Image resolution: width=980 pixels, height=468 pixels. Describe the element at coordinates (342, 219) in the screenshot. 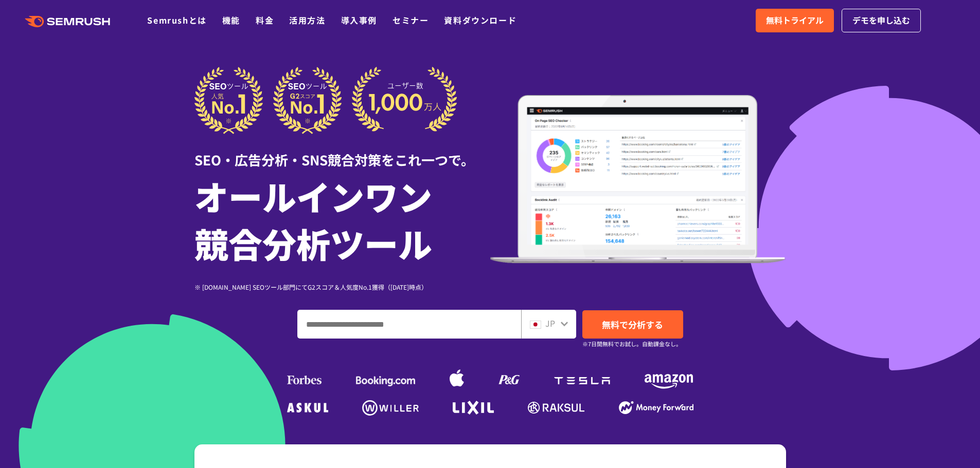

I see `h1: オールインワン 競合分析ツール` at that location.